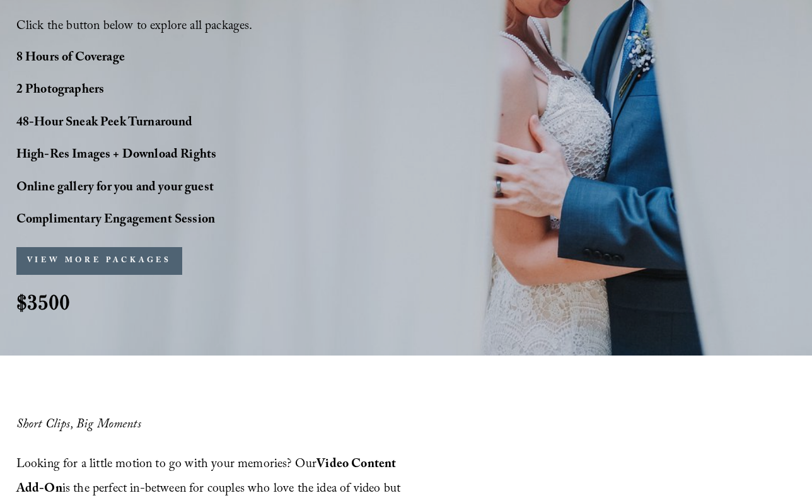  What do you see at coordinates (79, 426) in the screenshot?
I see `em: Short Clips, Big Moments` at bounding box center [79, 426].